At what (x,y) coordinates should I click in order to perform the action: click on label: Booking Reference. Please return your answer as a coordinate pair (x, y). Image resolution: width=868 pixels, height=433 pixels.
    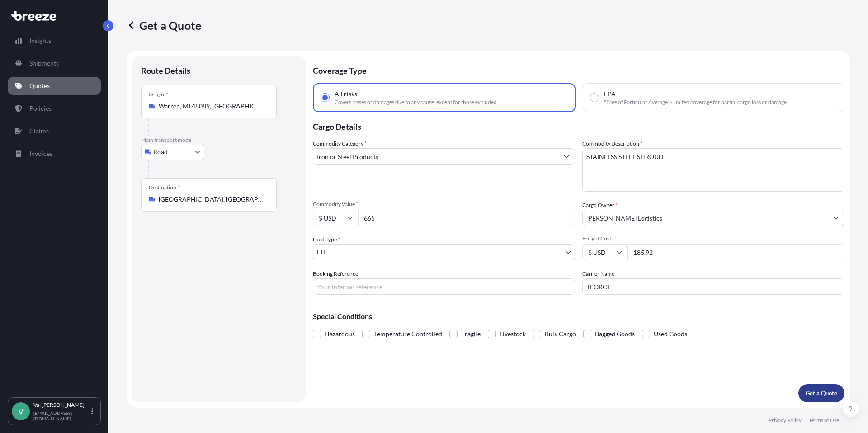
    Looking at the image, I should click on (336, 274).